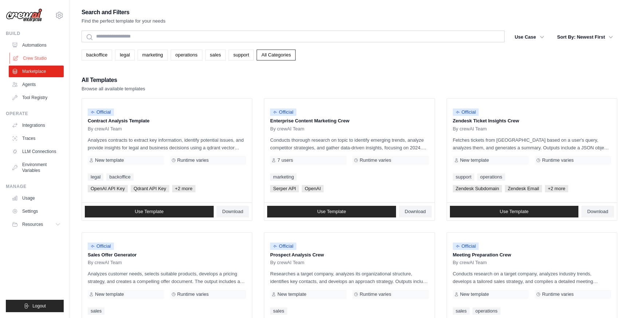  I want to click on p: Find the perfect template for your needs, so click(123, 21).